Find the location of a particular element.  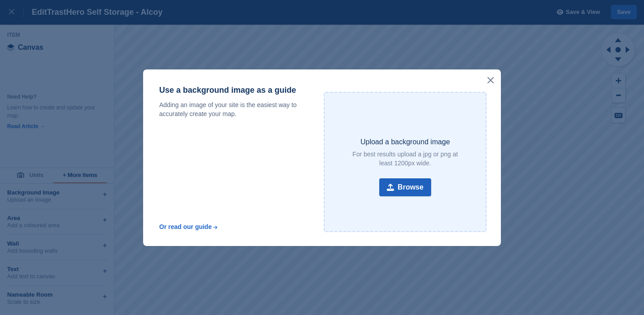

a: Or read our guide is located at coordinates (189, 227).